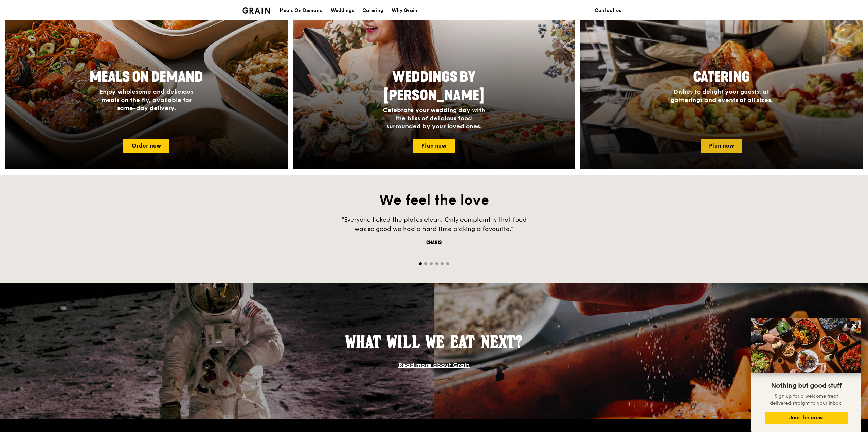 Image resolution: width=868 pixels, height=432 pixels. What do you see at coordinates (301, 11) in the screenshot?
I see `div: Meals On Demand` at bounding box center [301, 11].